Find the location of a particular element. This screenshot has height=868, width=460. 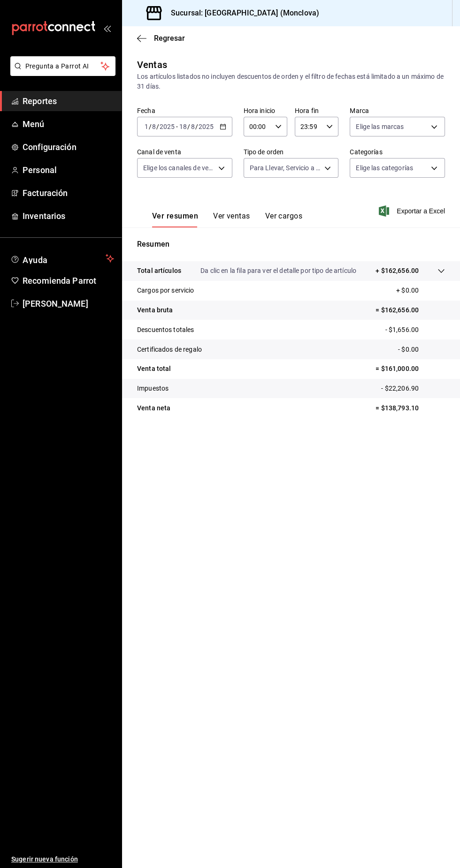

p: + $0.00 is located at coordinates (421, 290).